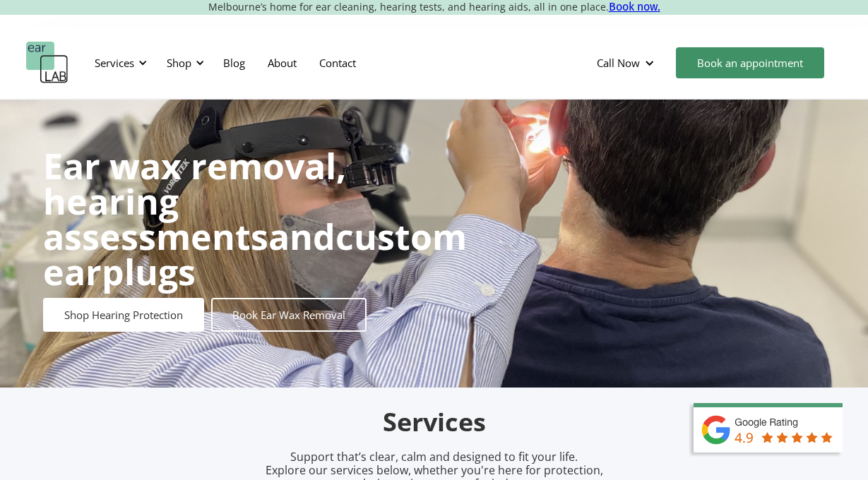 This screenshot has height=480, width=868. Describe the element at coordinates (123, 315) in the screenshot. I see `a: Shop Hearing Protection` at that location.